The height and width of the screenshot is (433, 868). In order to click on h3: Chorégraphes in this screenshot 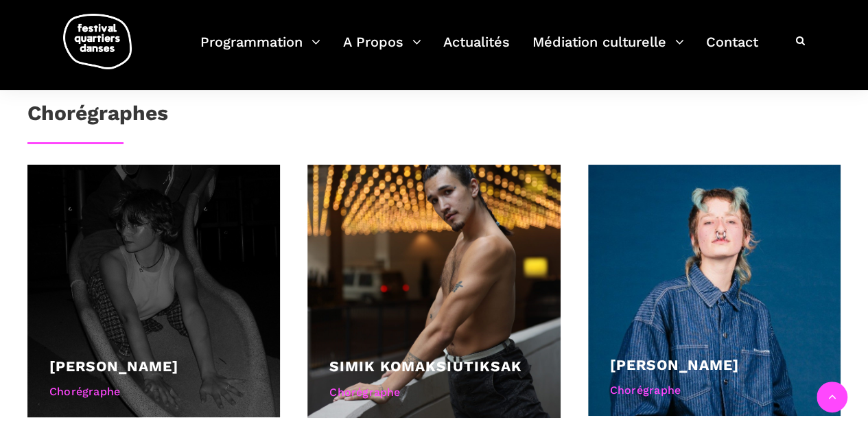, I will do `click(98, 119)`.